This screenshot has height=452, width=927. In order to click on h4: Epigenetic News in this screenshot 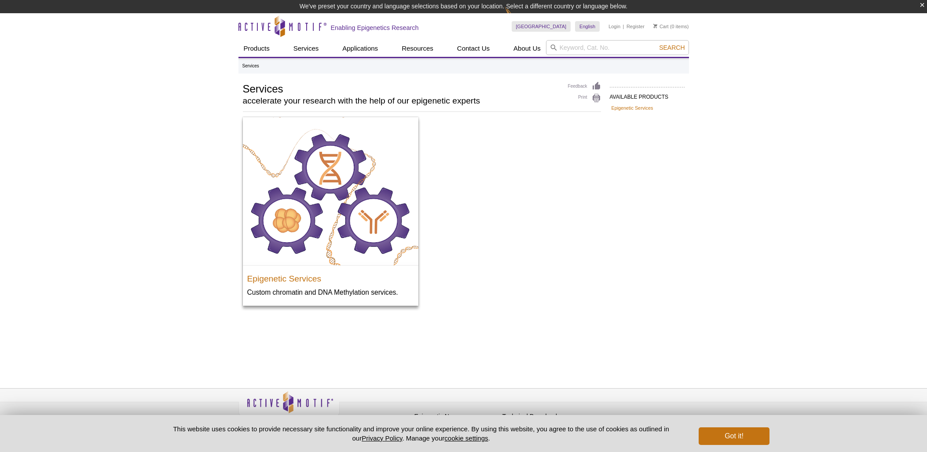, I will do `click(456, 416)`.